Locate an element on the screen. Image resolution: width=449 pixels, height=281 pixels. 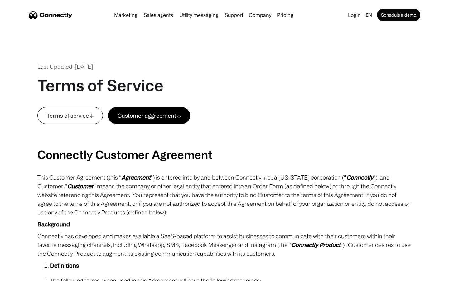
aside: Language selected: English is located at coordinates (22, 274).